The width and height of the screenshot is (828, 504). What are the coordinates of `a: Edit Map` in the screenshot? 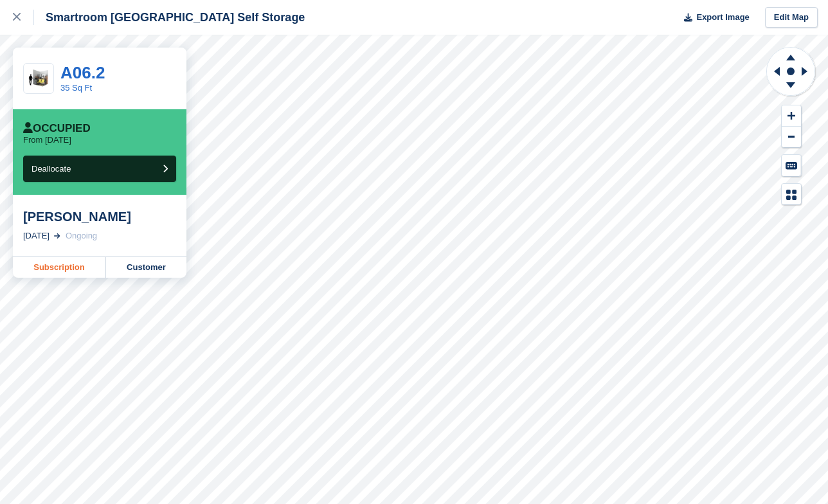 It's located at (792, 17).